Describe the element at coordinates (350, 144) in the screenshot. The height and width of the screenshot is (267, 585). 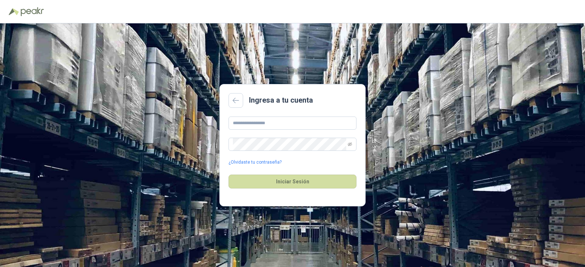
I see `span: eye-invisible` at that location.